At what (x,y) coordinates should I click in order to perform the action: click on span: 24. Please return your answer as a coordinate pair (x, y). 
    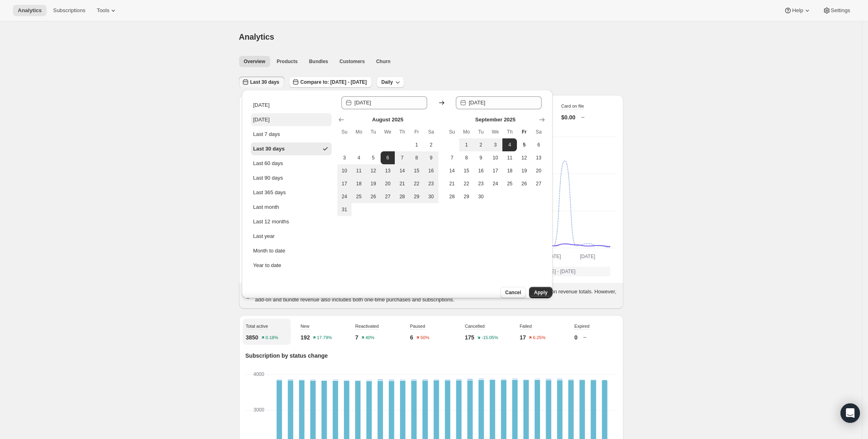
    Looking at the image, I should click on (495, 184).